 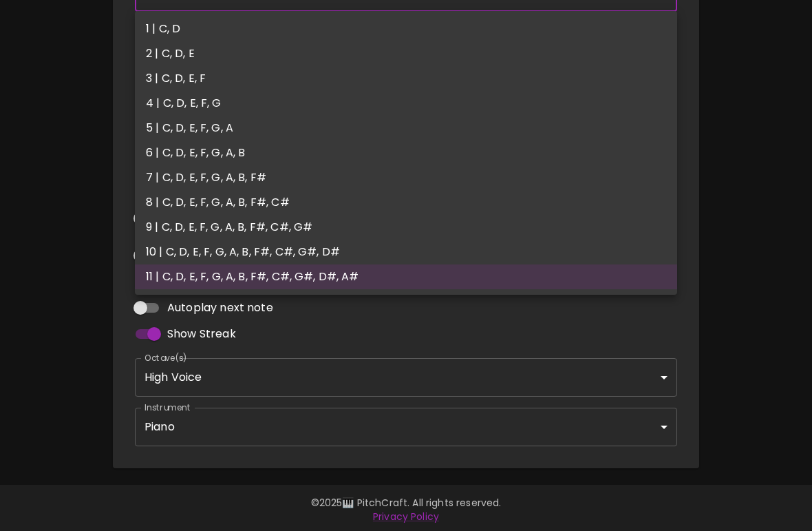 What do you see at coordinates (406, 153) in the screenshot?
I see `li: 6 | C, D, E, F, G, A, B` at bounding box center [406, 153].